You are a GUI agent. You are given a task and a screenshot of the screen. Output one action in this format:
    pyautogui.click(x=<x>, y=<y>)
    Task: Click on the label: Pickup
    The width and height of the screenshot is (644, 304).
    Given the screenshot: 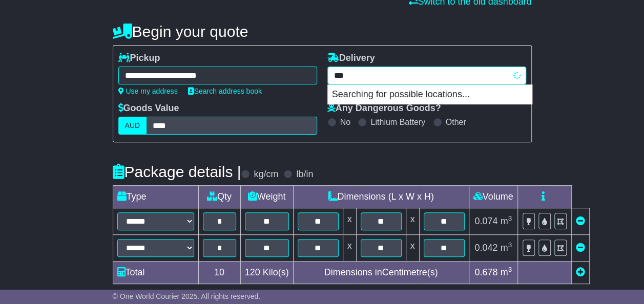 What is the action you would take?
    pyautogui.click(x=139, y=58)
    